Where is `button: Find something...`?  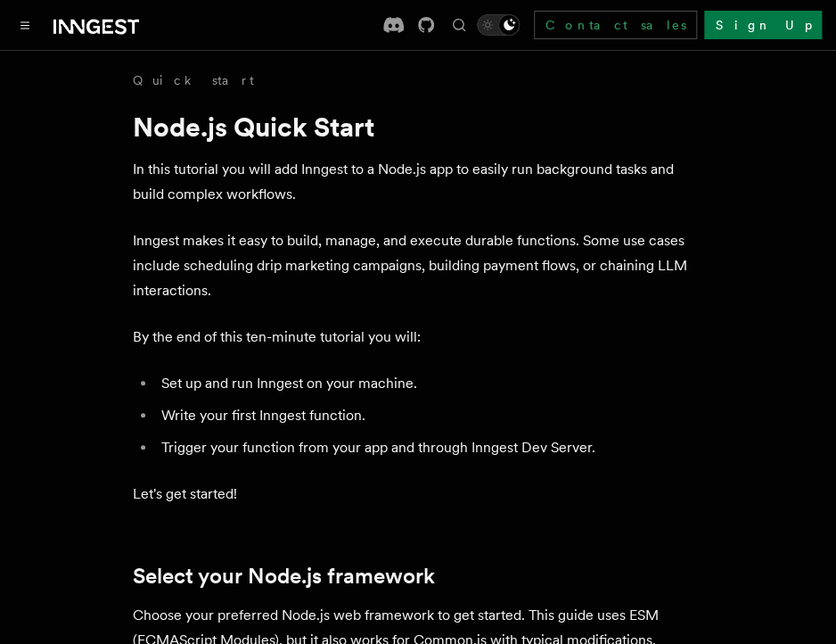 button: Find something... is located at coordinates (459, 25).